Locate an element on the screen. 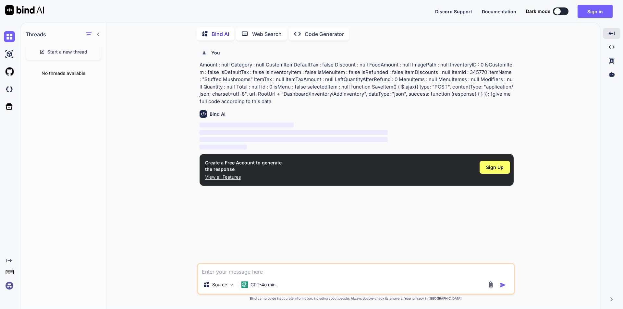 The image size is (623, 309). p: Web Search is located at coordinates (267, 34).